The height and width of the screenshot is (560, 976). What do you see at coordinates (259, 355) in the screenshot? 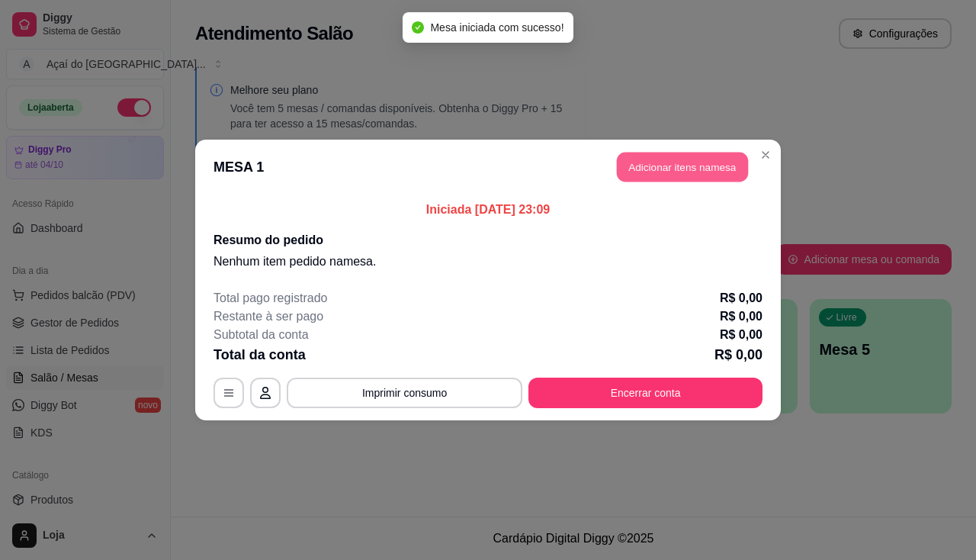
I see `p: Total da conta` at bounding box center [259, 355].